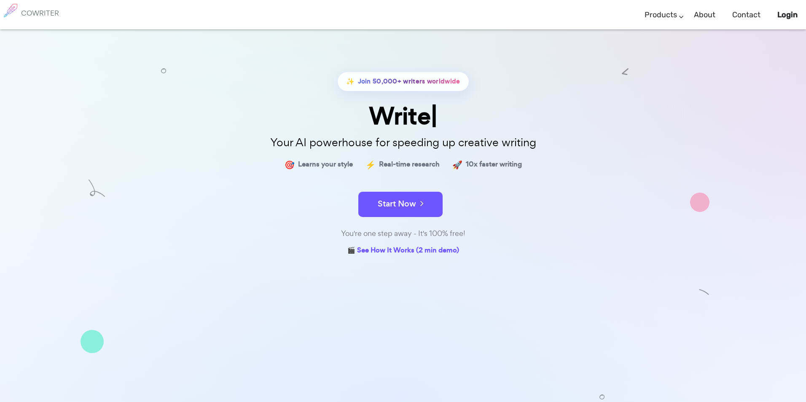 This screenshot has height=402, width=806. I want to click on a: Products, so click(661, 15).